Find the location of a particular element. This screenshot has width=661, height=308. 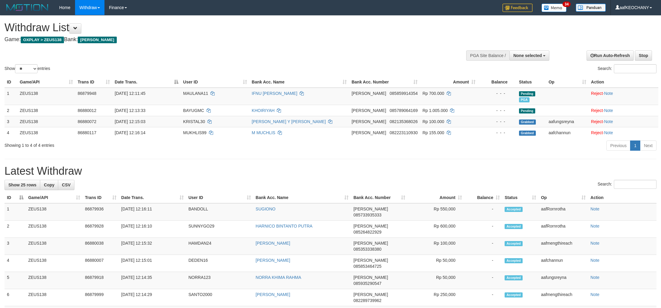

th: Op: activate to sort column ascending is located at coordinates (563, 197).